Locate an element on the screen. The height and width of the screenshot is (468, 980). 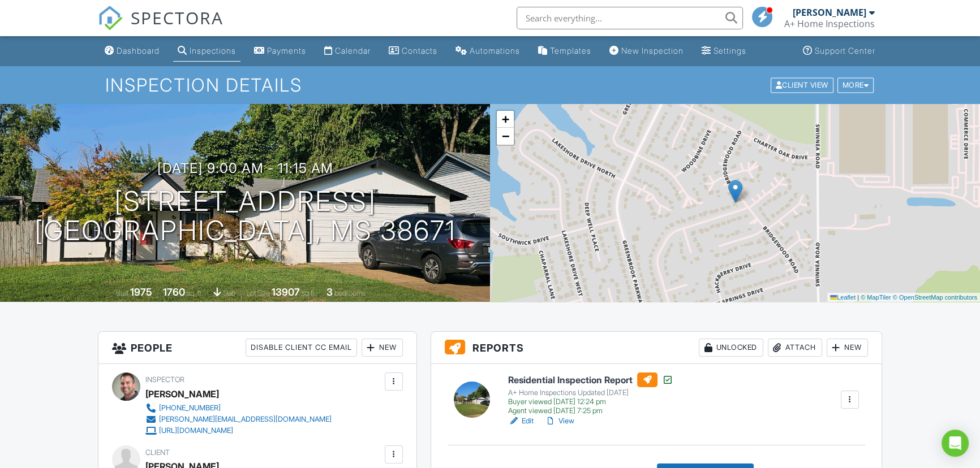
span: Lot Size is located at coordinates (258, 293).